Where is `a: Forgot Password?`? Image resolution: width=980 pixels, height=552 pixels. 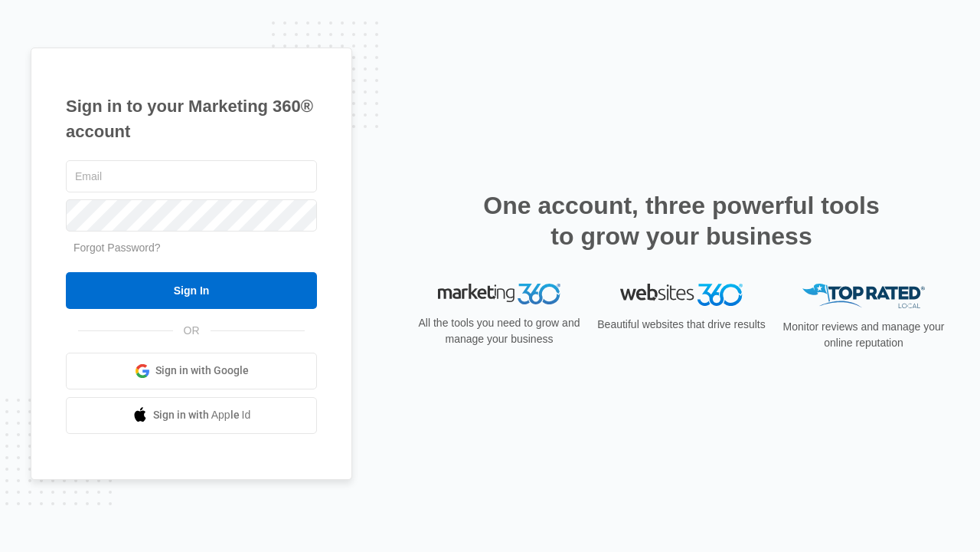 a: Forgot Password? is located at coordinates (117, 248).